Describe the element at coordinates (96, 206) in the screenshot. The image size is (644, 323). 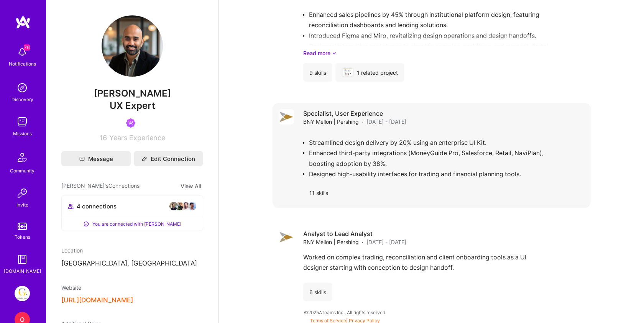
I see `span: 4 connections` at that location.